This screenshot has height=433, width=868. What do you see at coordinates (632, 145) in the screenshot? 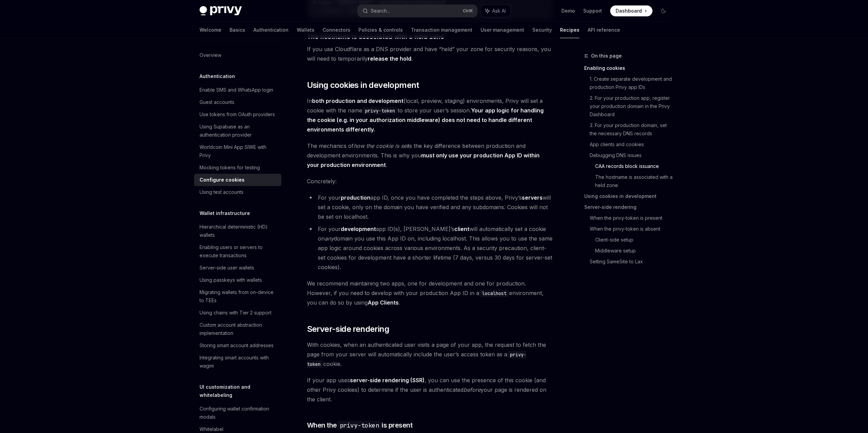
I see `a: App clients and cookies` at bounding box center [632, 145].